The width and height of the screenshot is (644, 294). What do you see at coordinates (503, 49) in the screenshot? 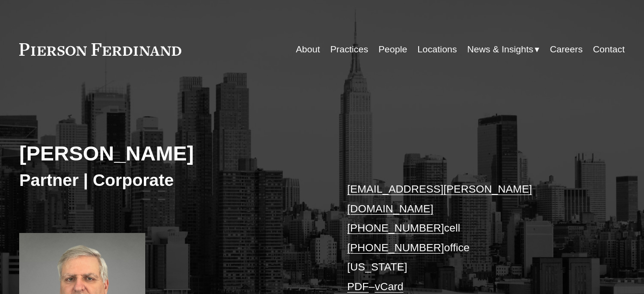
I see `a: folder dropdown` at bounding box center [503, 49].